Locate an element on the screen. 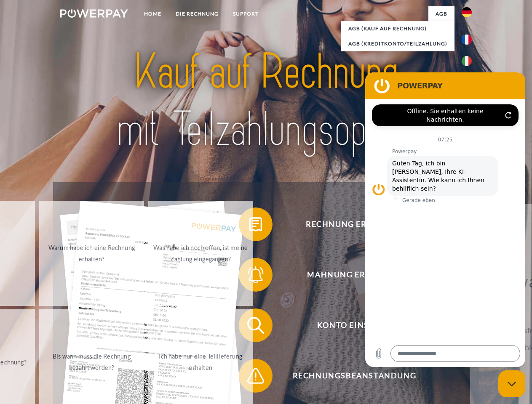 The height and width of the screenshot is (404, 532). div: Ich habe nur eine Teillieferung erhalten is located at coordinates (200, 362).